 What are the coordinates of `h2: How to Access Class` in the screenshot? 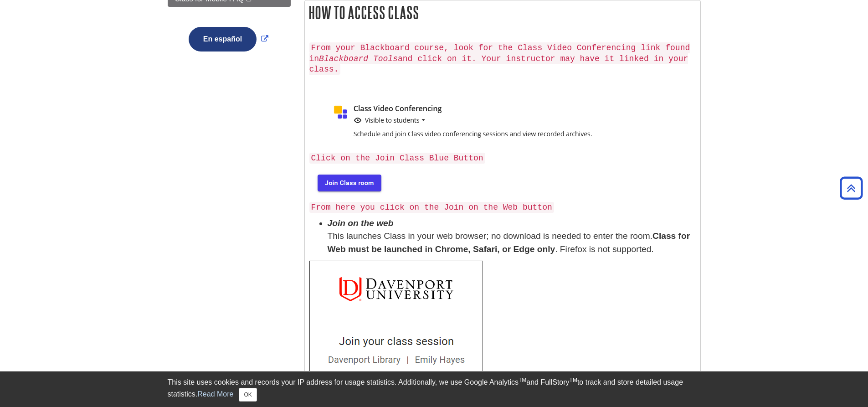 It's located at (503, 13).